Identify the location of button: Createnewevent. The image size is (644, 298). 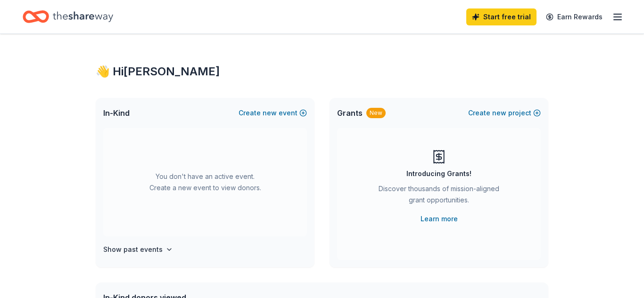
(273, 113).